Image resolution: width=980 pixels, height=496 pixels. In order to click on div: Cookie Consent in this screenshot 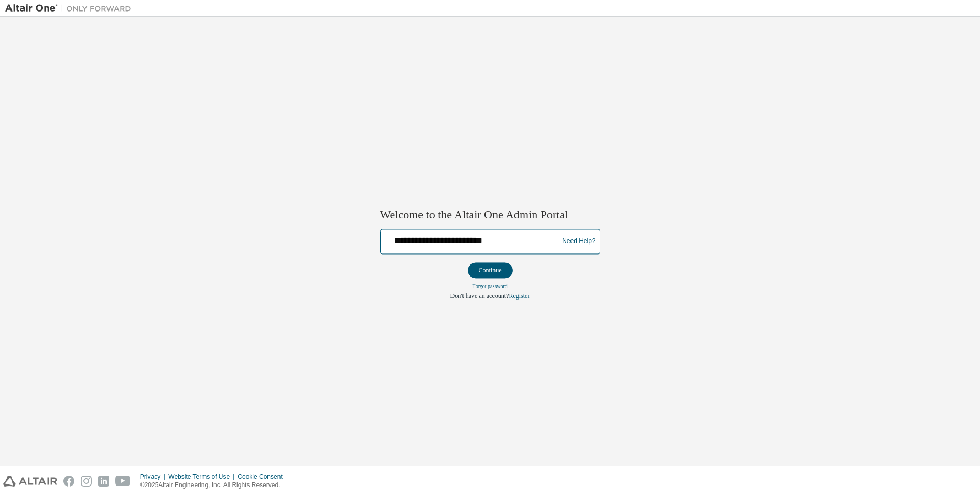, I will do `click(263, 477)`.